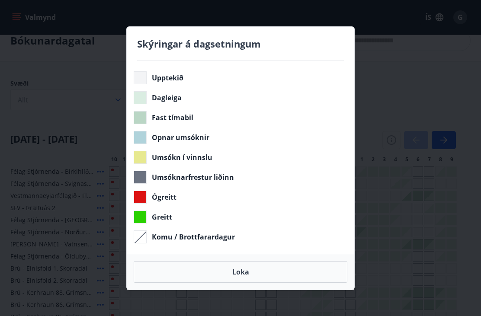 The width and height of the screenshot is (481, 316). I want to click on button: Loka, so click(241, 272).